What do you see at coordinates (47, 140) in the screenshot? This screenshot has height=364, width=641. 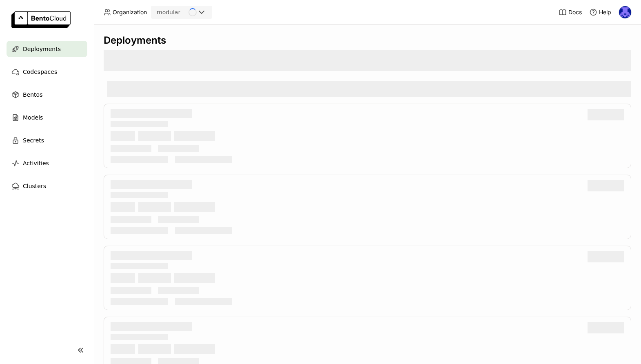 I see `a: Secrets` at bounding box center [47, 140].